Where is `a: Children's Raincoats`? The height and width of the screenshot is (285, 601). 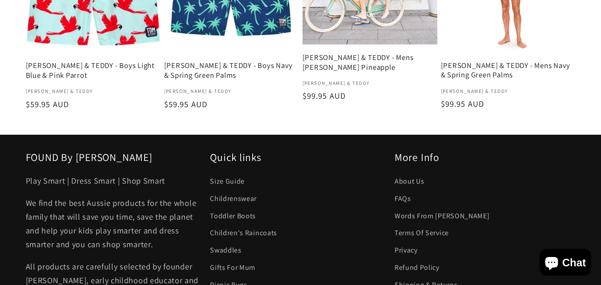
a: Children's Raincoats is located at coordinates (243, 233).